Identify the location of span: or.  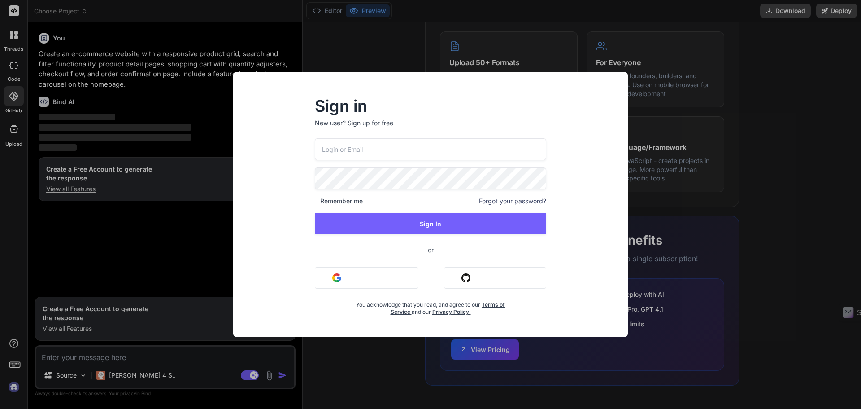
(430, 249).